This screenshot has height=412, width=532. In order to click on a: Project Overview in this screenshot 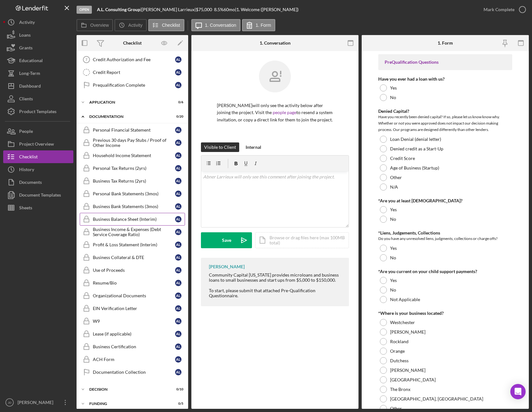, I will do `click(38, 144)`.